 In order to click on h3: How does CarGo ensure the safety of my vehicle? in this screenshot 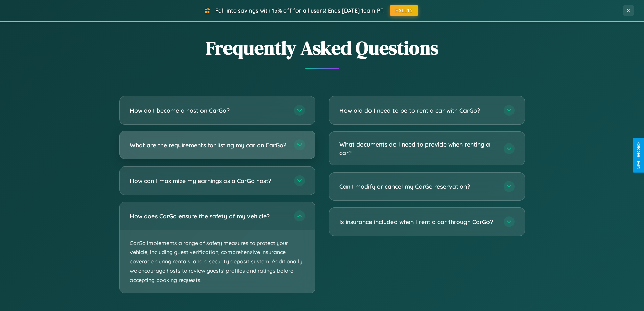, I will do `click(208, 216)`.